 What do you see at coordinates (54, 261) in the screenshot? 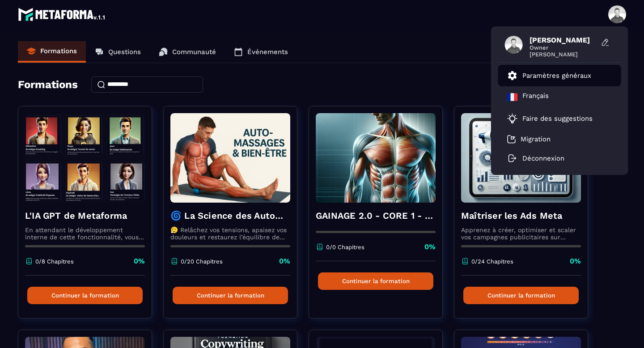
I see `p: 0/8 Chapitres` at bounding box center [54, 261].